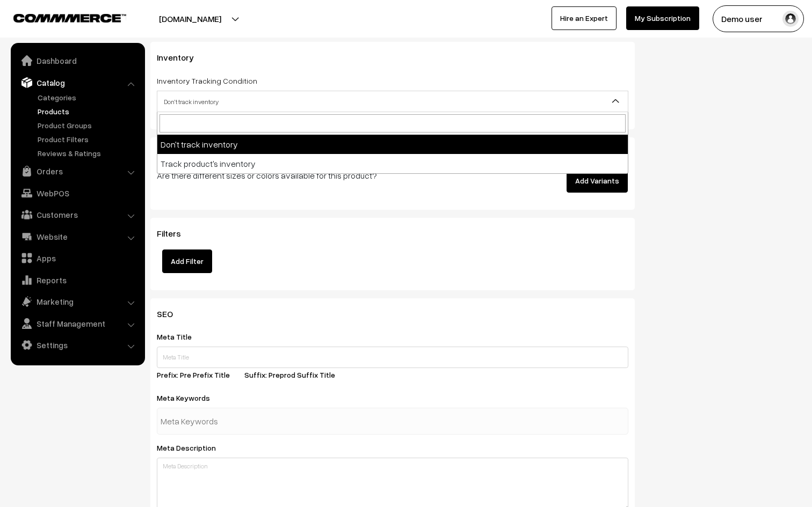 This screenshot has height=507, width=812. Describe the element at coordinates (189, 398) in the screenshot. I see `label: Meta Keywords` at that location.